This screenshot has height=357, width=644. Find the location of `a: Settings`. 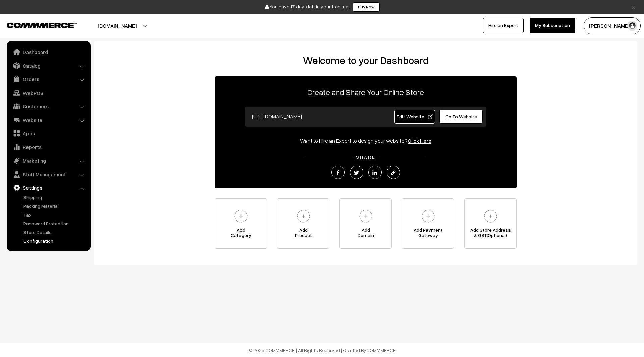

a: Settings is located at coordinates (48, 188).